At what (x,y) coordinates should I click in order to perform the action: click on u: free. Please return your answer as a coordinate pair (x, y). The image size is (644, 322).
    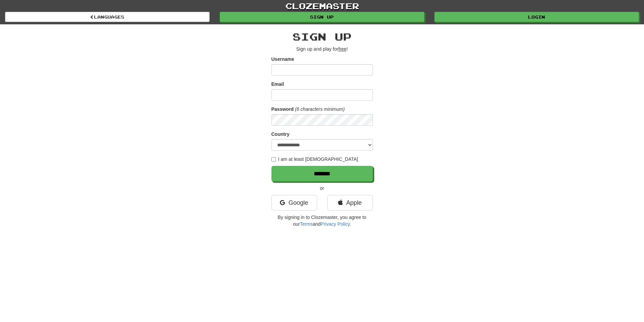
    Looking at the image, I should click on (343, 49).